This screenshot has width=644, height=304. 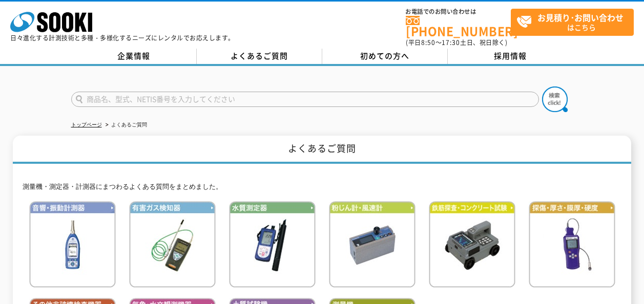 I want to click on img: 水質測定器, so click(x=272, y=244).